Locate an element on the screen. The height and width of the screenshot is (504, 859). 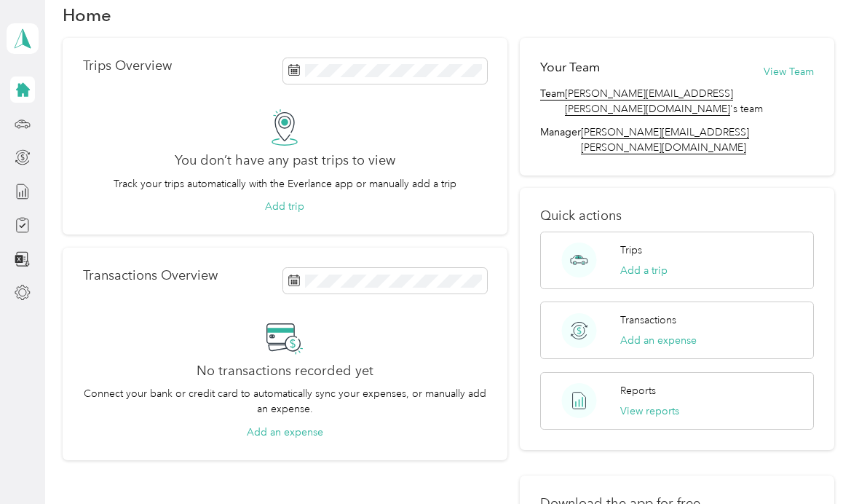
h2: No transactions recorded yet is located at coordinates (285, 370).